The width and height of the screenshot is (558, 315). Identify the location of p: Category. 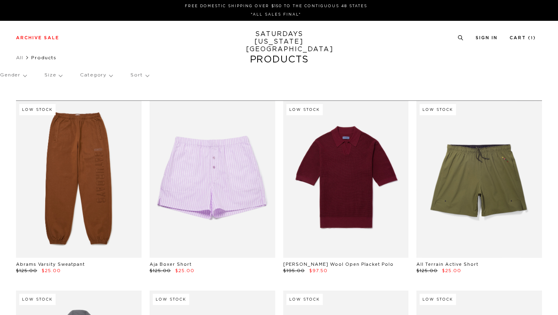
(96, 75).